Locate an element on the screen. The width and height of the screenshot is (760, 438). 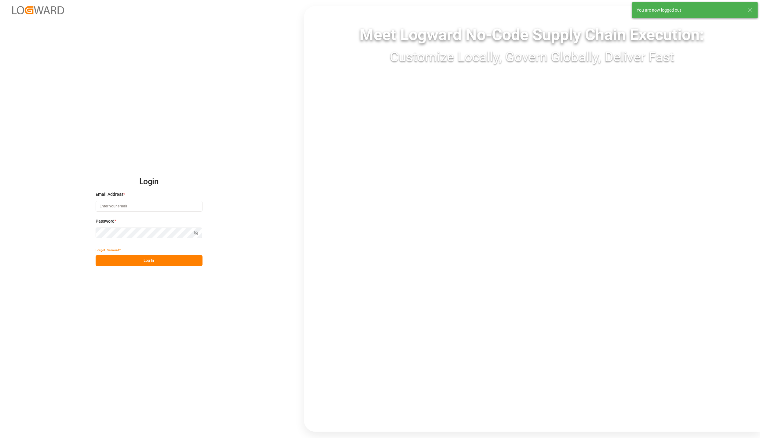
div: Customize Locally, Govern Globally, Deliver Fast is located at coordinates (532, 57).